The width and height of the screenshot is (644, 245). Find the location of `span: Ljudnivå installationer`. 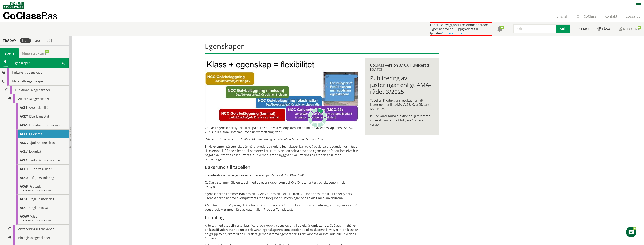

span: Ljudnivå installationer is located at coordinates (45, 160).